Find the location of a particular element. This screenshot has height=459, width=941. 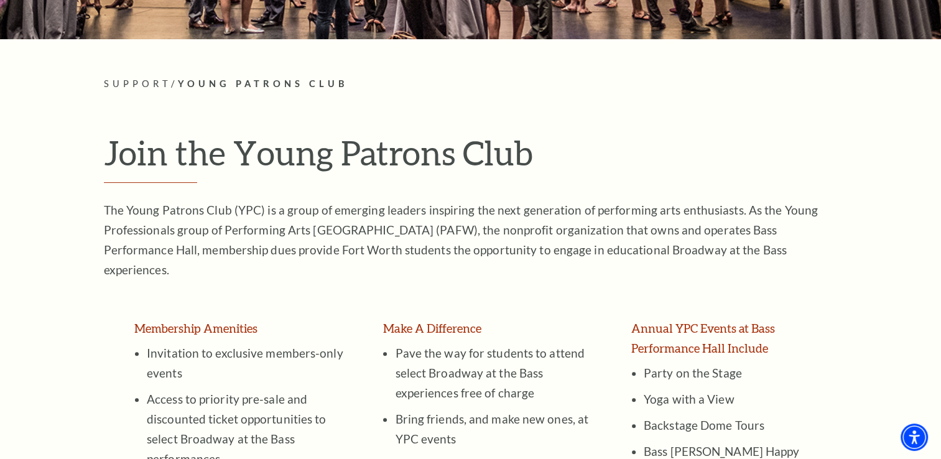

h3: Annual YPC Events at Bass Performance Hall Include is located at coordinates (725, 338).